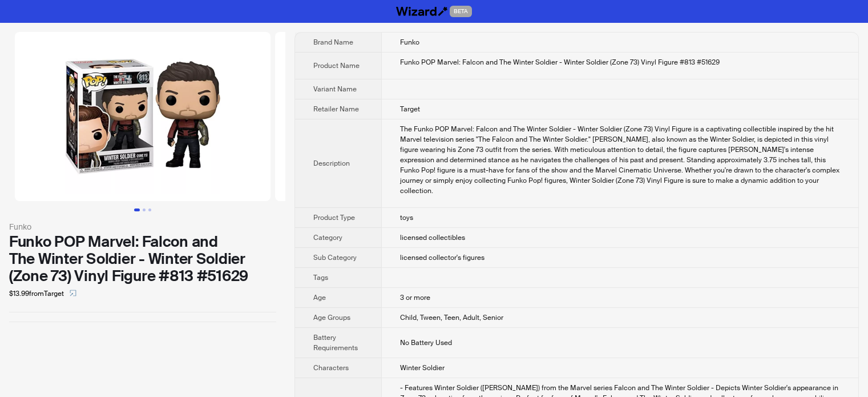  Describe the element at coordinates (333, 42) in the screenshot. I see `span: Brand Name` at that location.